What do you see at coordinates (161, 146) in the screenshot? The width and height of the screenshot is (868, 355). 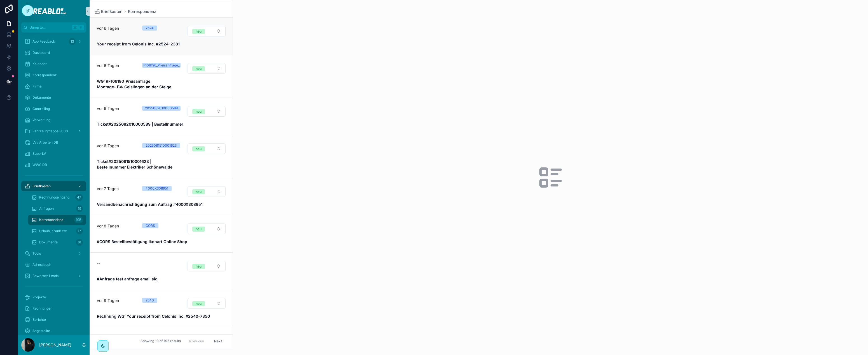 I see `div: 2025081510001623` at bounding box center [161, 146].